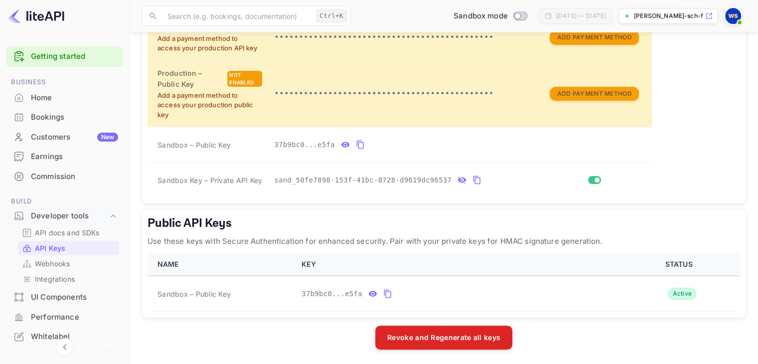 The image size is (758, 364). I want to click on p: Integrations, so click(55, 279).